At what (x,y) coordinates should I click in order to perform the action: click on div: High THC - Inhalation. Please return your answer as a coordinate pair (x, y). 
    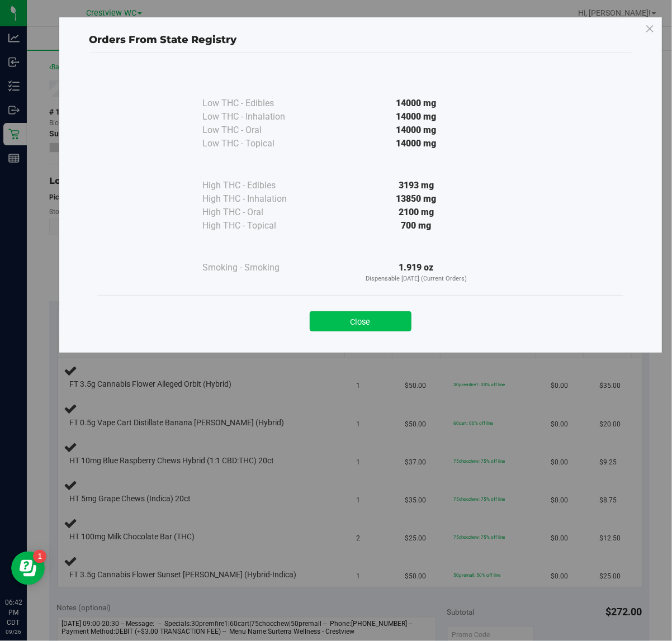
    Looking at the image, I should click on (259, 199).